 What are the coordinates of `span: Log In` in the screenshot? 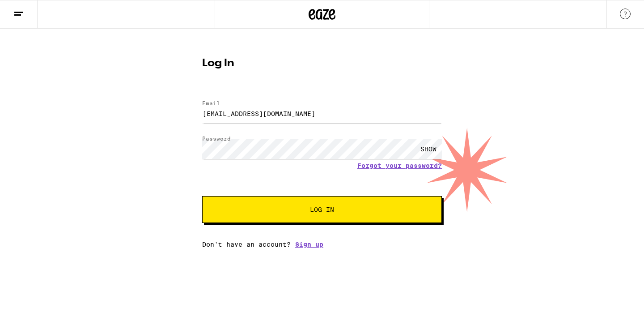 It's located at (322, 210).